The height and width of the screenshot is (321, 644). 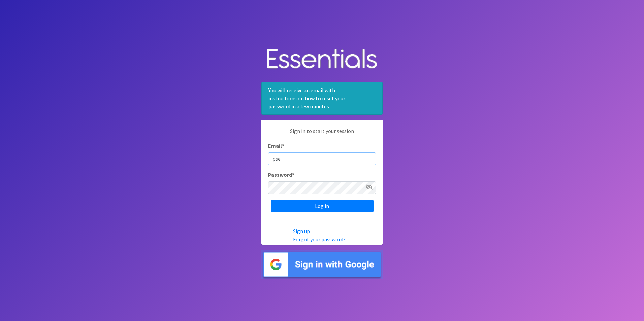 What do you see at coordinates (276, 145) in the screenshot?
I see `label: Email` at bounding box center [276, 145].